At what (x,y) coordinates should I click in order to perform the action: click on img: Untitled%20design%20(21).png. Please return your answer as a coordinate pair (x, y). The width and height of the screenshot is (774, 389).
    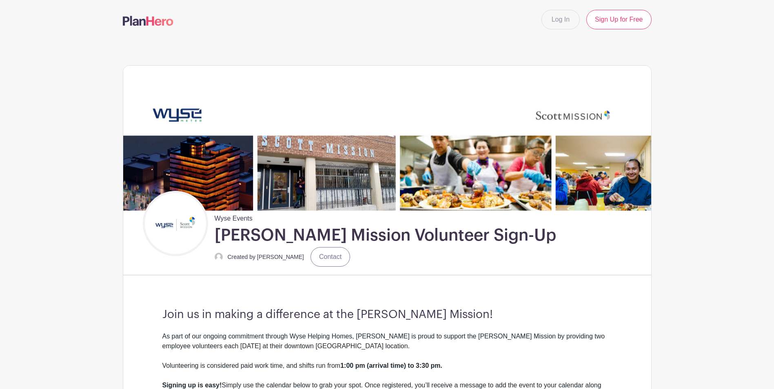
    Looking at the image, I should click on (176, 224).